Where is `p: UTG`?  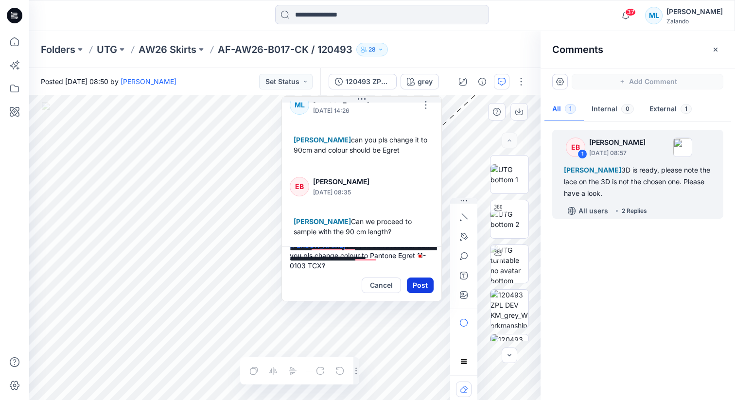 p: UTG is located at coordinates (107, 50).